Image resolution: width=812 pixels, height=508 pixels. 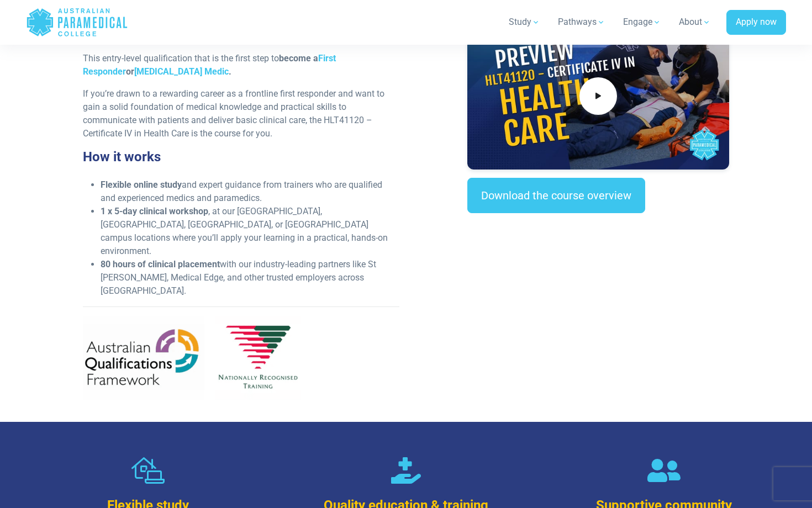 I want to click on a: Download the course overview, so click(x=556, y=196).